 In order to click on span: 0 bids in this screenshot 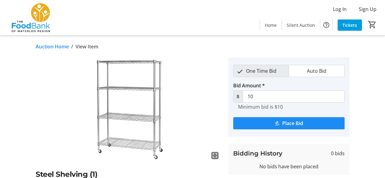, I will do `click(338, 153)`.